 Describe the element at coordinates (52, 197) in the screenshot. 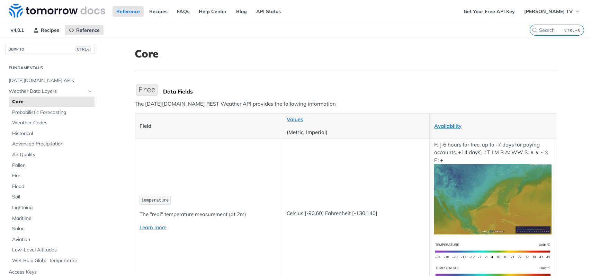

I see `span: Soil` at that location.